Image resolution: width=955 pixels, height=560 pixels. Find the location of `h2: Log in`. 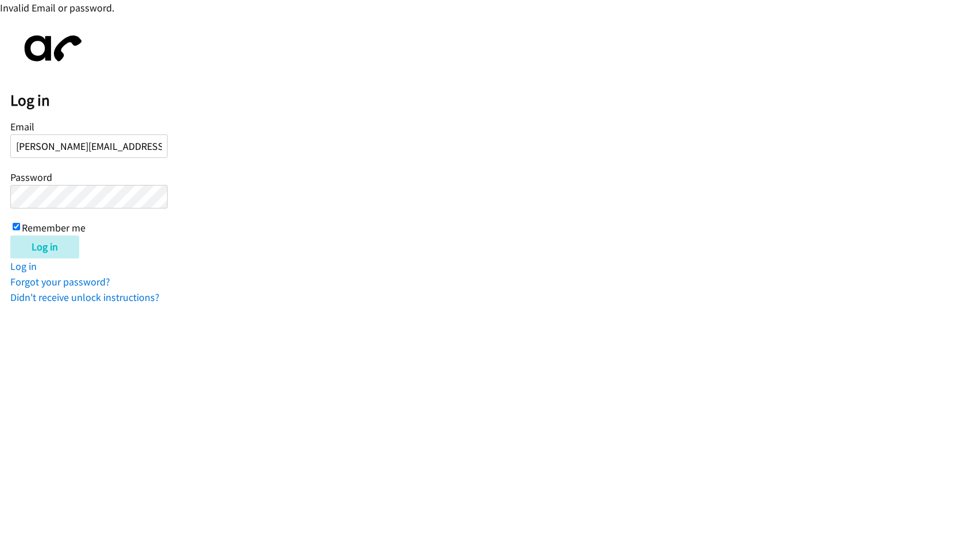

h2: Log in is located at coordinates (482, 100).